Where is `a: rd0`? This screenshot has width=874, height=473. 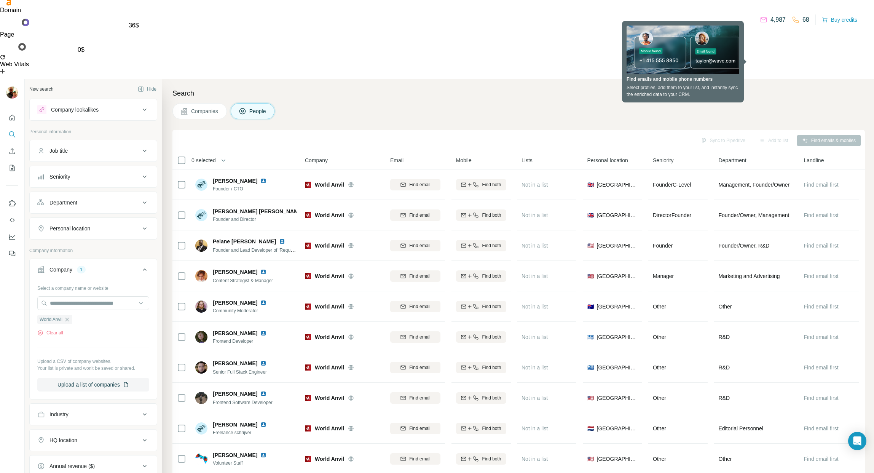
a: rd0 is located at coordinates (51, 47).